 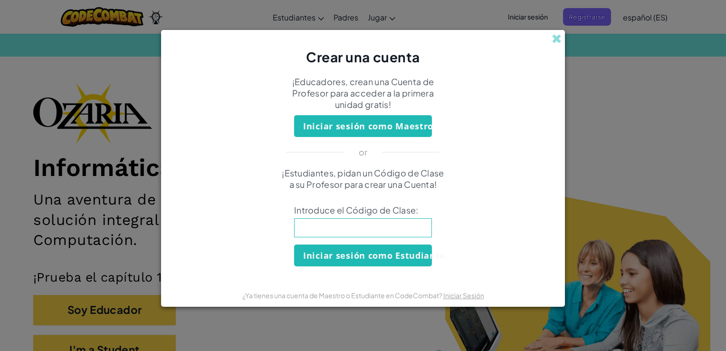 I want to click on button: Iniciar sesión como Maestro, so click(x=363, y=126).